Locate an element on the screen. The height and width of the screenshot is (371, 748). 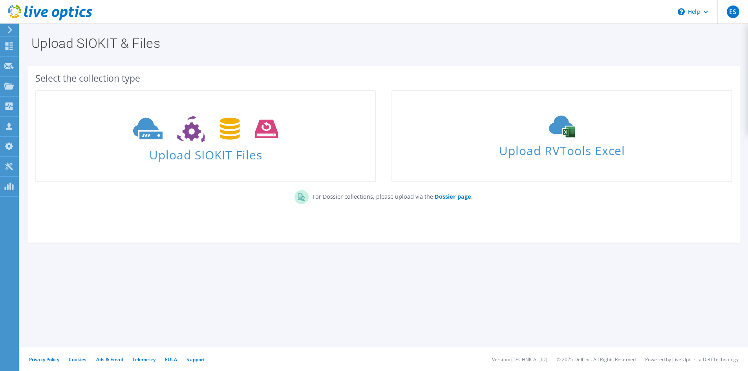
div: Select the collection type is located at coordinates (383, 78).